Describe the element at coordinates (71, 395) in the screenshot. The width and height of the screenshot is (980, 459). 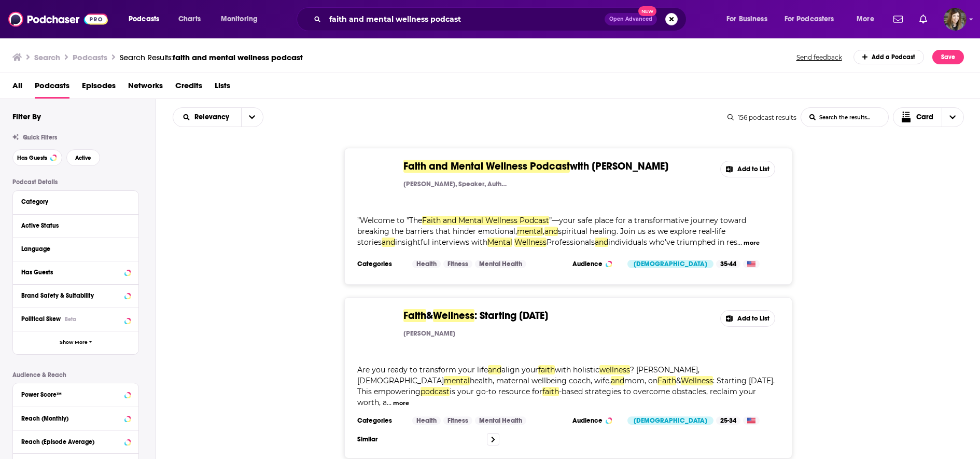
I see `div: Power Score™` at that location.